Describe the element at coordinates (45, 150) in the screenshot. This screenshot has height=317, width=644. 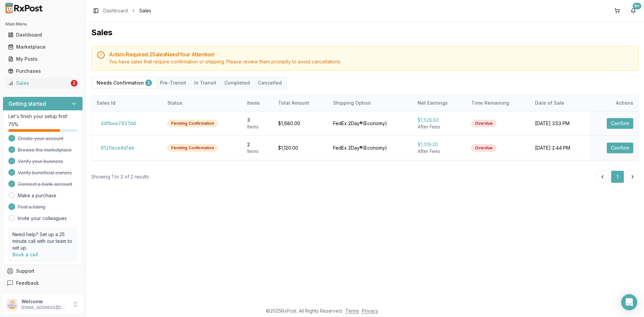
I see `span: Browse the marketplace` at that location.